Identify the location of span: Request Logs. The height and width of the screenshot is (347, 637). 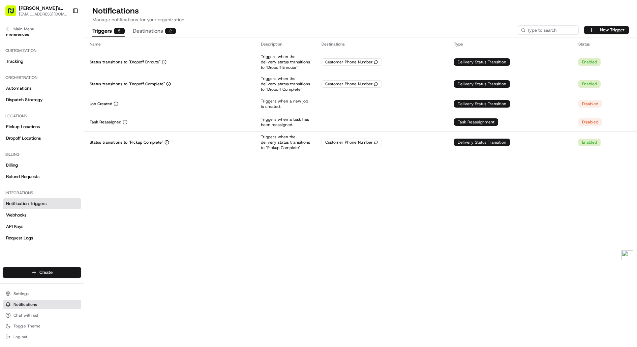
(20, 238).